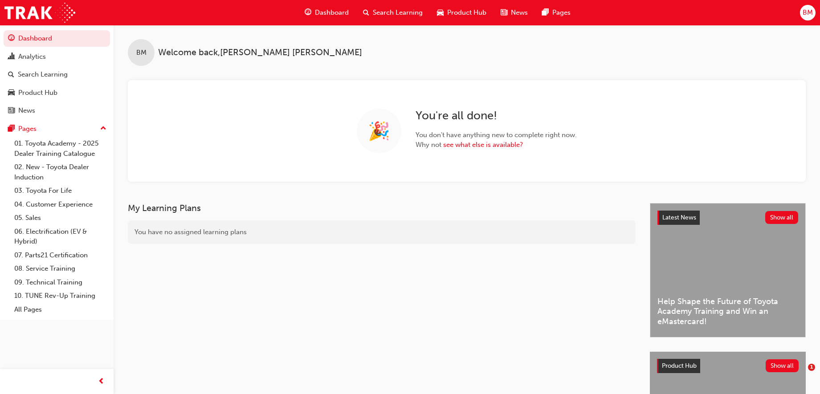 Image resolution: width=820 pixels, height=394 pixels. What do you see at coordinates (60, 218) in the screenshot?
I see `a: 05. Sales` at bounding box center [60, 218].